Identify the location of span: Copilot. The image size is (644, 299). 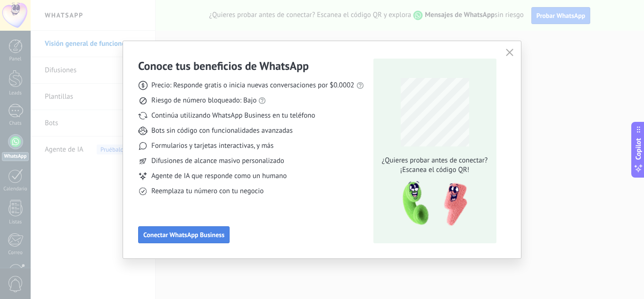
(639, 149).